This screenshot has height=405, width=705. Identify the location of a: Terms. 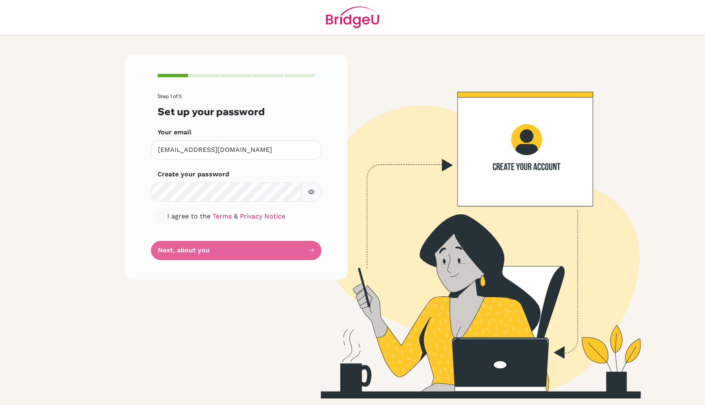
(222, 216).